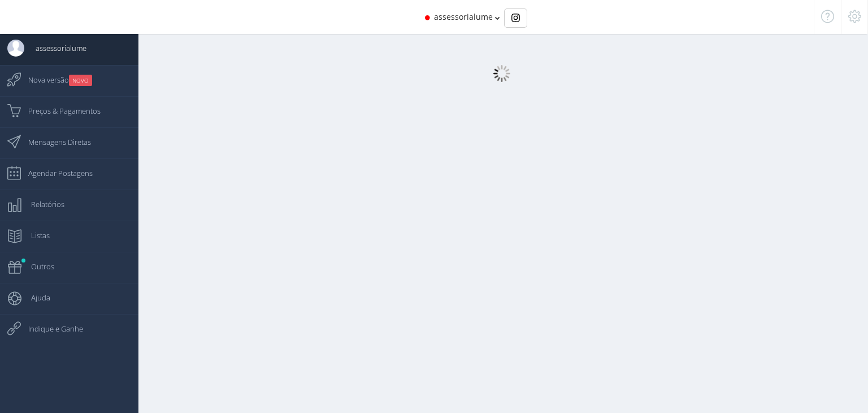 The image size is (868, 413). What do you see at coordinates (35, 235) in the screenshot?
I see `span: Listas` at bounding box center [35, 235].